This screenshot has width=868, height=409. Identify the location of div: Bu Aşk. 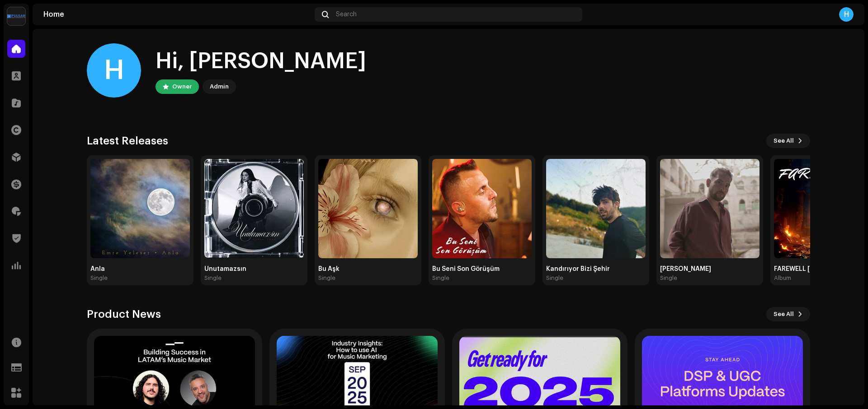
(368, 269).